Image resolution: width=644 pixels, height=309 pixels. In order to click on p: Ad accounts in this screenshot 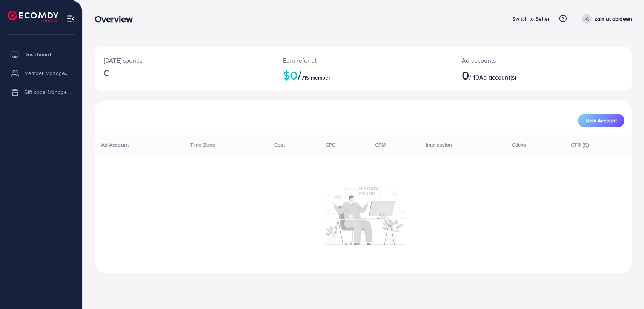, I will do `click(520, 60)`.